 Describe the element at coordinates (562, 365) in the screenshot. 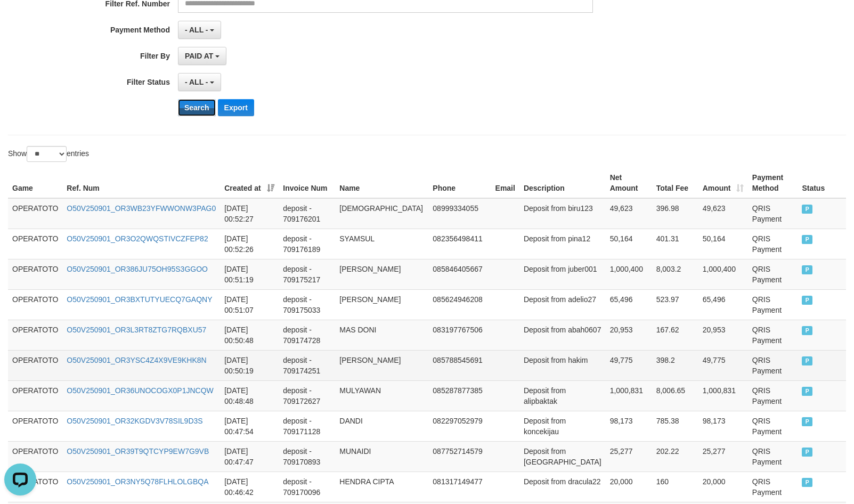

I see `td: Deposit from hakim` at that location.